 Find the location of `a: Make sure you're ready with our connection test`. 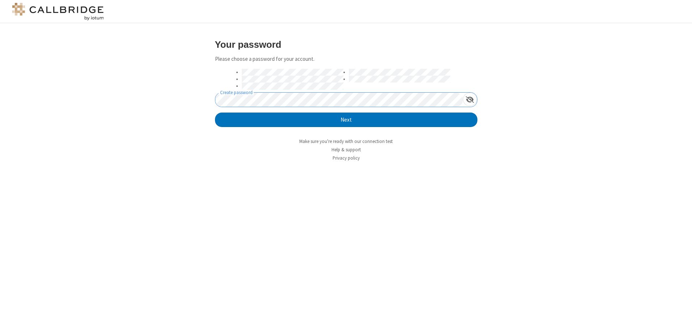

a: Make sure you're ready with our connection test is located at coordinates (346, 141).